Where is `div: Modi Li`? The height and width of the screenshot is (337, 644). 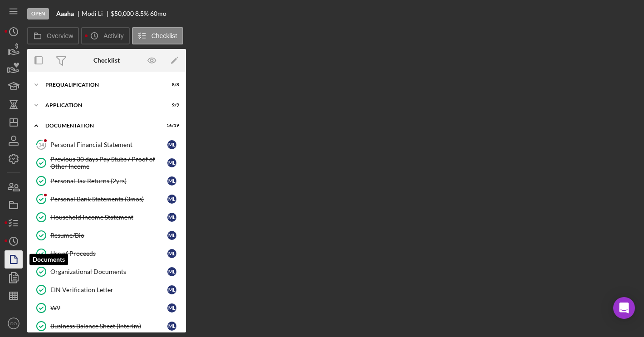
div: Modi Li is located at coordinates (96, 13).